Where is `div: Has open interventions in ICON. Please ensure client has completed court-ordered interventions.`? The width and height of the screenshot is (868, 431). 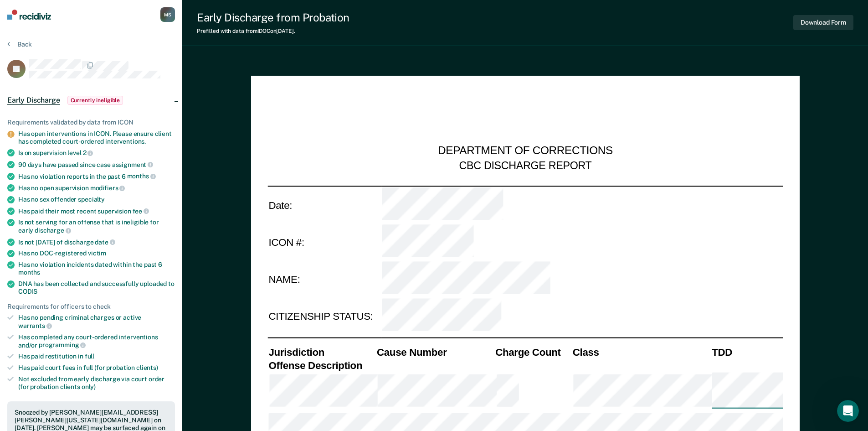 div: Has open interventions in ICON. Please ensure client has completed court-ordered interventions. is located at coordinates (97, 138).